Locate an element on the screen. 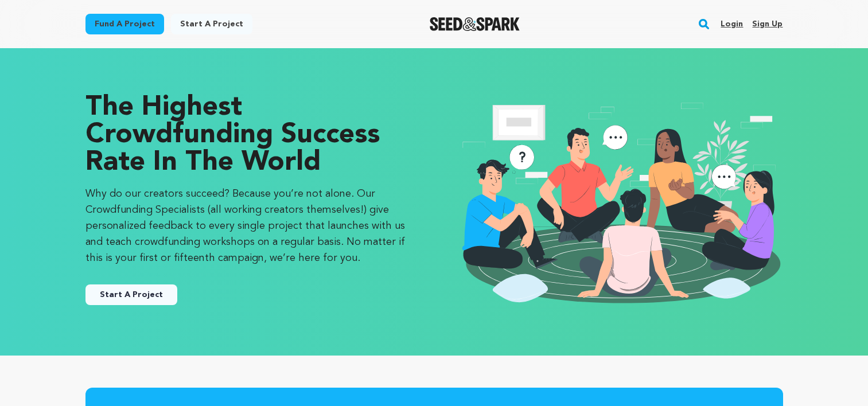 The image size is (868, 406). img: seedandspark start project illustration image is located at coordinates (620, 202).